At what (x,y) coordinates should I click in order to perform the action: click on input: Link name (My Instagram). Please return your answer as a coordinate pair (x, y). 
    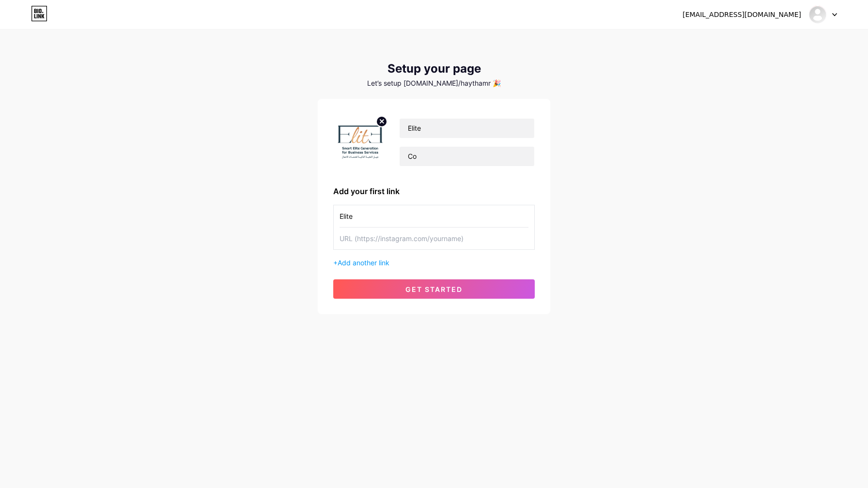
    Looking at the image, I should click on (434, 216).